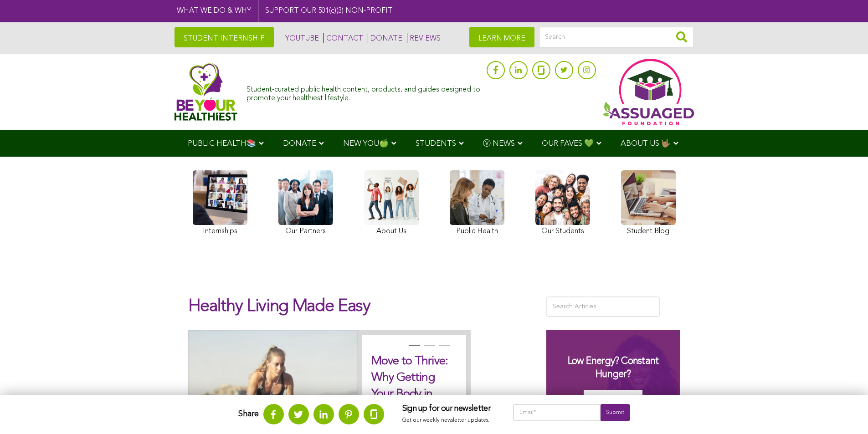  Describe the element at coordinates (502, 37) in the screenshot. I see `a: LEARN MORE` at that location.